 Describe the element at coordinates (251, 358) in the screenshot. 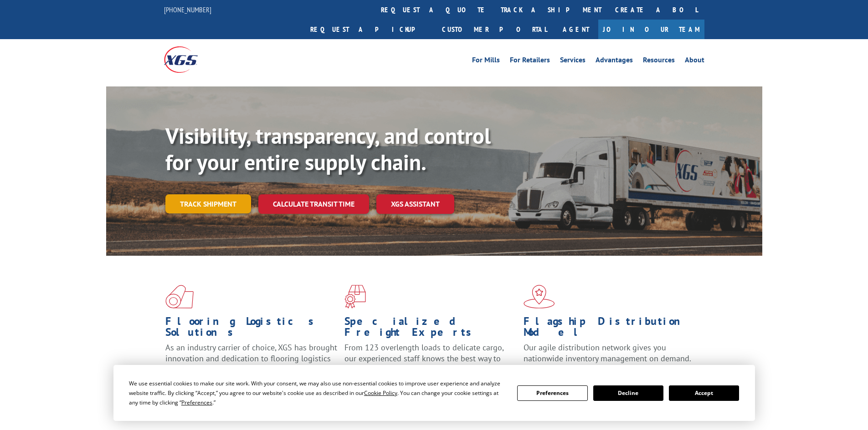

I see `span: As an industry carrier of choice, XGS has brought innovation and dedication to flooring logistics...` at that location.